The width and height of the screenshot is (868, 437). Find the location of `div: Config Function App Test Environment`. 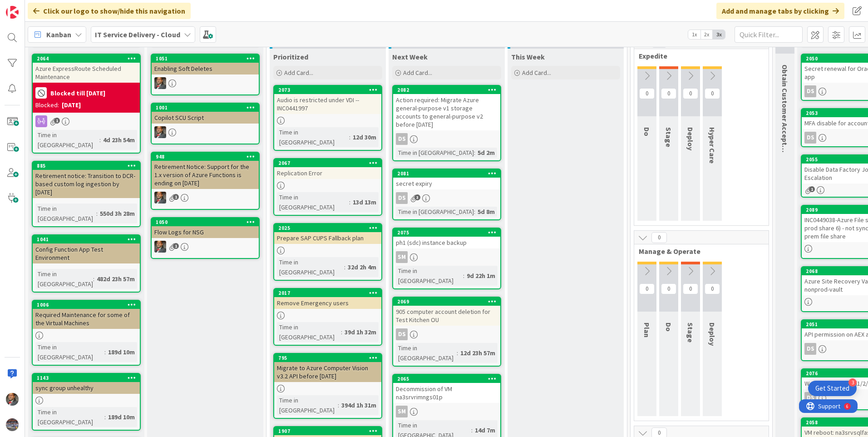

div: Config Function App Test Environment is located at coordinates (86, 253).